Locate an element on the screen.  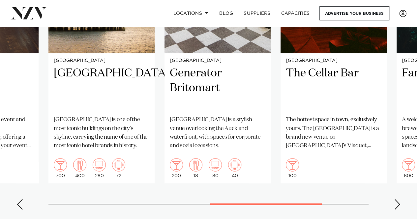
a: SUPPLIERS is located at coordinates (257, 13).